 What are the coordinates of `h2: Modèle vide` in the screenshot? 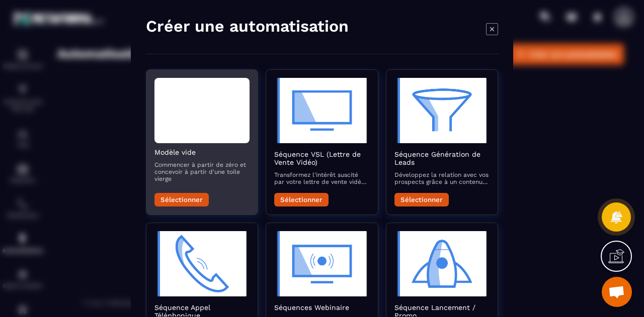 It's located at (202, 152).